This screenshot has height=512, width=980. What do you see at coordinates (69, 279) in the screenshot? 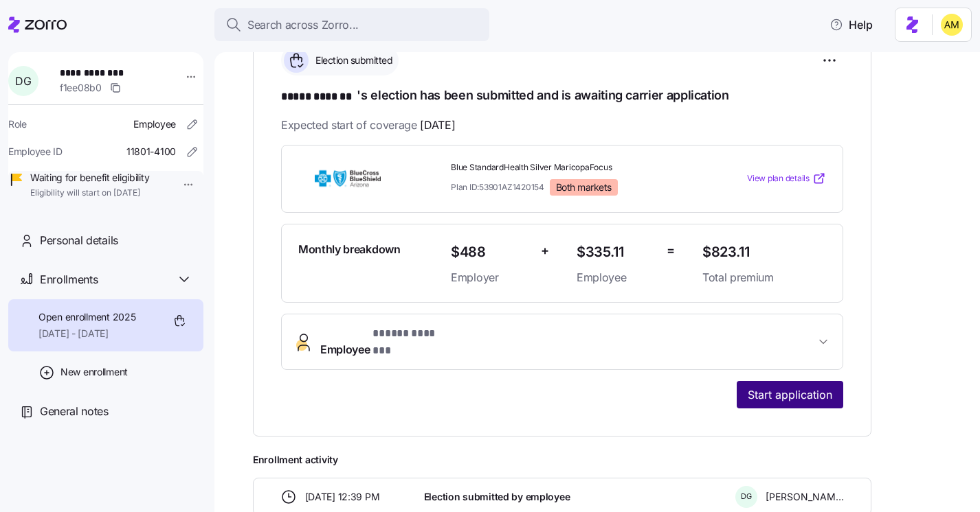
I see `span: Enrollments` at bounding box center [69, 279].